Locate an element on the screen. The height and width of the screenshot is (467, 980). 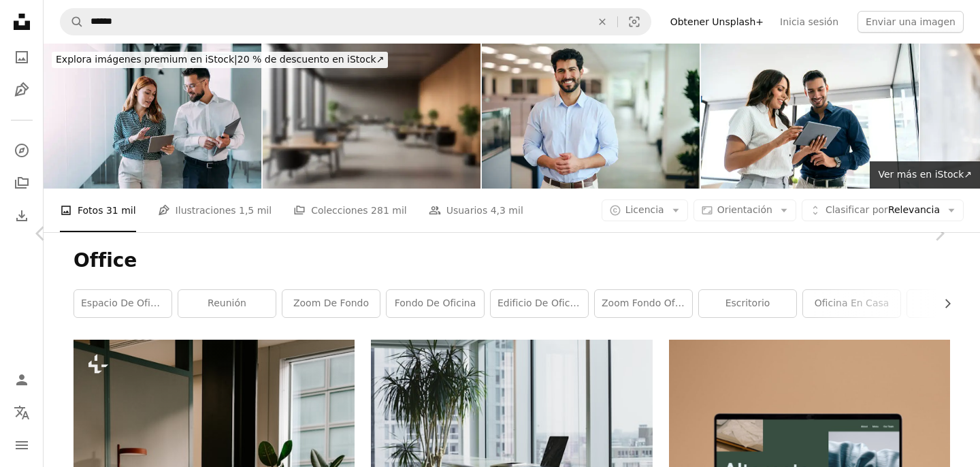
button: Borrar is located at coordinates (602, 22).